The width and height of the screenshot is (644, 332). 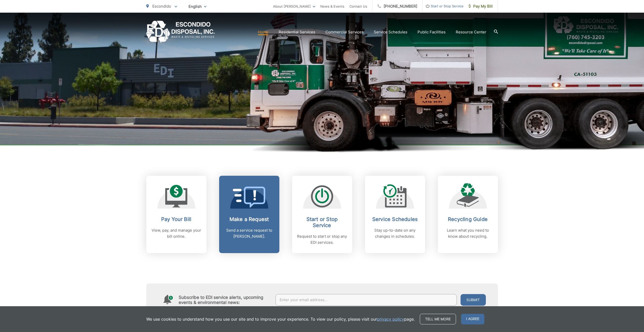 What do you see at coordinates (176, 219) in the screenshot?
I see `h2: Pay Your Bill` at bounding box center [176, 219].